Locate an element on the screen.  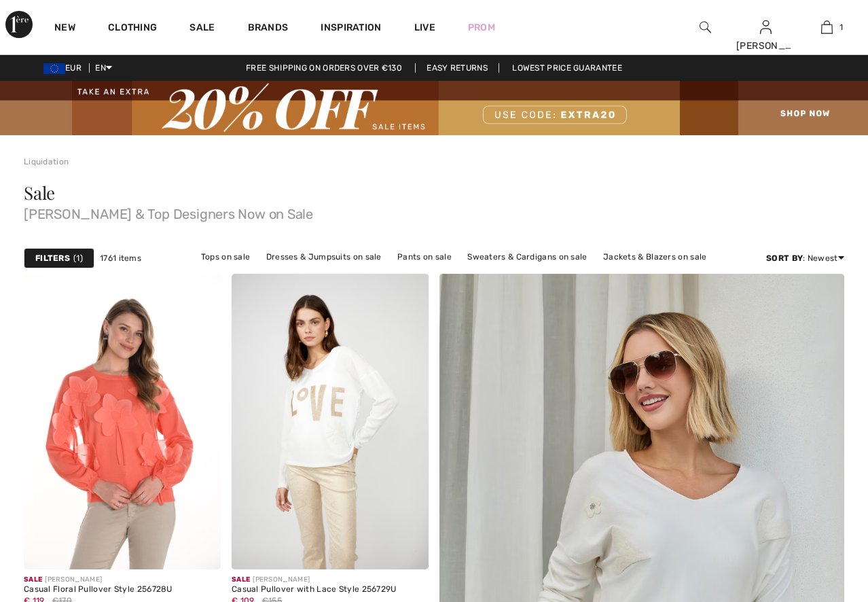
a: Brands is located at coordinates (268, 29).